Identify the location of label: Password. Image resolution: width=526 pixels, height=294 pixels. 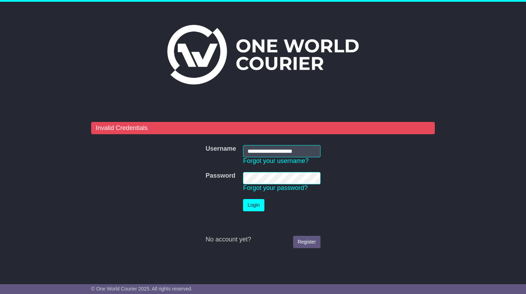
(220, 176).